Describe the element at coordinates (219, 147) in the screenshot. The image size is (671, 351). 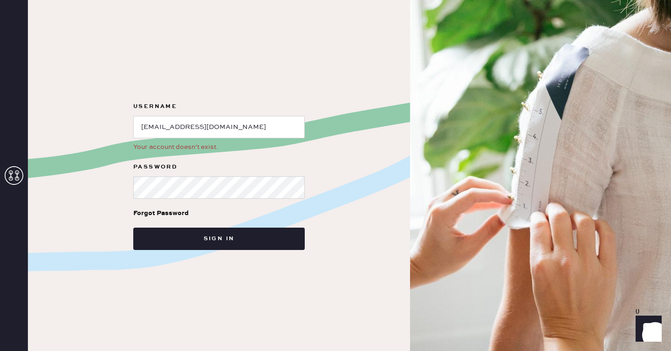
I see `div: Your account doesn’t exist.` at that location.